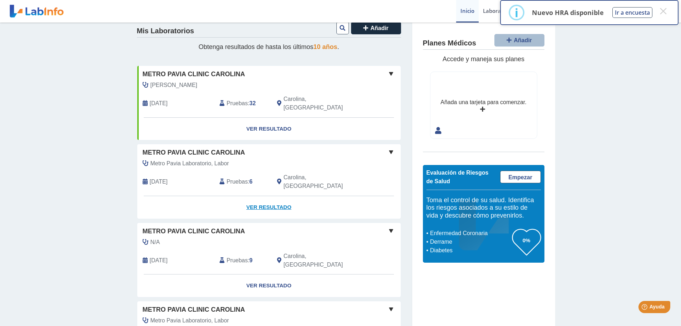  What do you see at coordinates (155, 242) in the screenshot?
I see `span: N/A` at bounding box center [155, 242].